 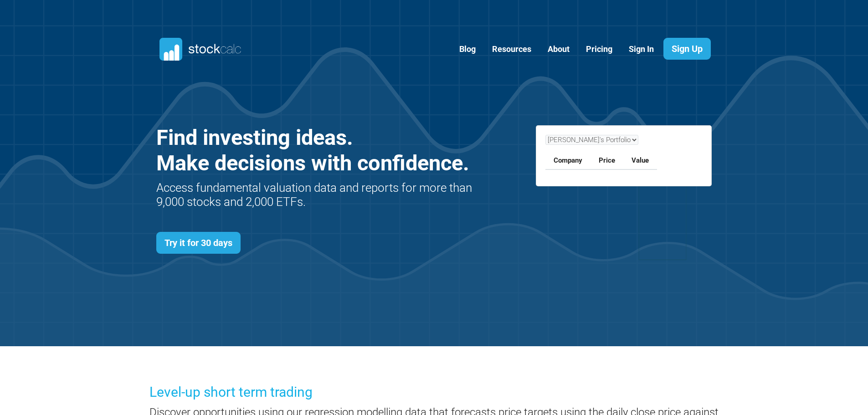 I want to click on a: Pricing, so click(x=599, y=49).